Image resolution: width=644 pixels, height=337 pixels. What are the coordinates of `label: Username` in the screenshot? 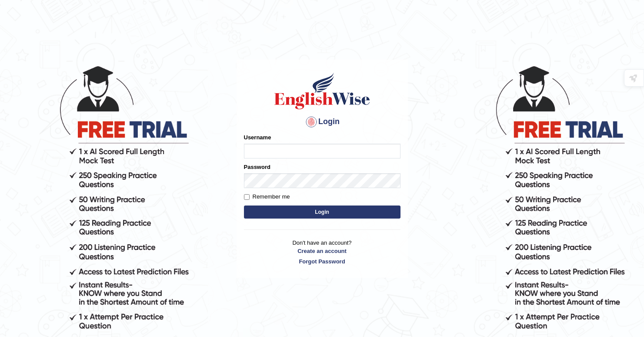 It's located at (257, 137).